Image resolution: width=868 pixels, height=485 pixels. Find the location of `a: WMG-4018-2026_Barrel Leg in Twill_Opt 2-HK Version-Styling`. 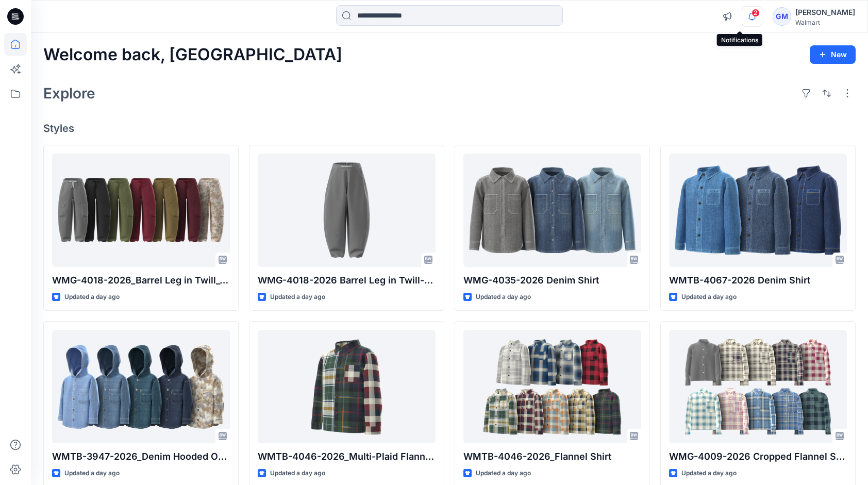

a: WMG-4018-2026_Barrel Leg in Twill_Opt 2-HK Version-Styling is located at coordinates (140, 210).